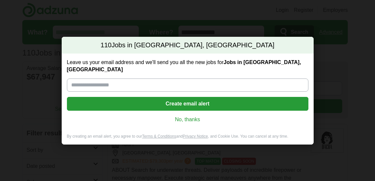 Image resolution: width=375 pixels, height=181 pixels. I want to click on button: Create email alert, so click(188, 104).